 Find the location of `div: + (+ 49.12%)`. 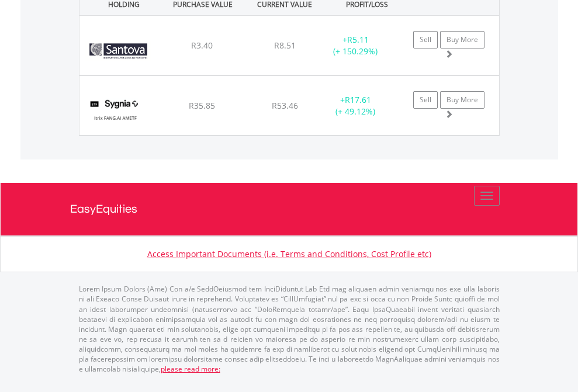

div: + (+ 49.12%) is located at coordinates (355, 106).